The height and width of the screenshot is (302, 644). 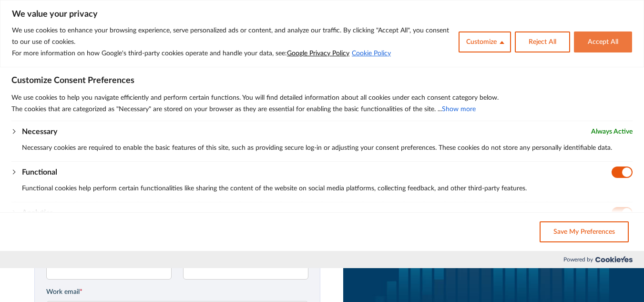 I want to click on p: The cookies that are categorized as "Necessary" are stored on your browser as they are essential ..., so click(x=322, y=110).